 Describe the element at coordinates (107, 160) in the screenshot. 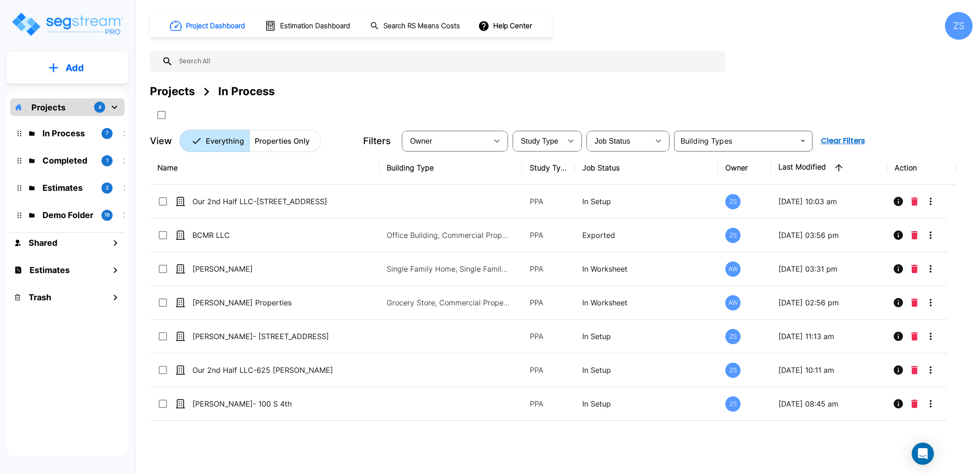

I see `p: 1` at that location.